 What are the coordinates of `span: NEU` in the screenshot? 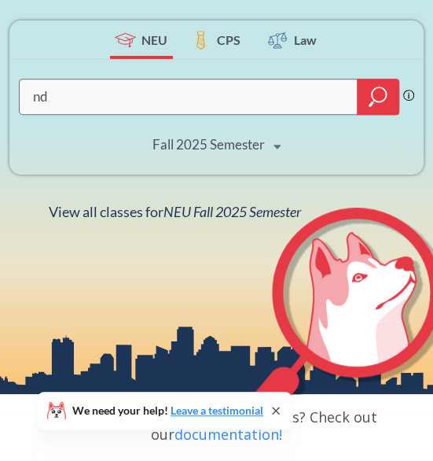 It's located at (154, 39).